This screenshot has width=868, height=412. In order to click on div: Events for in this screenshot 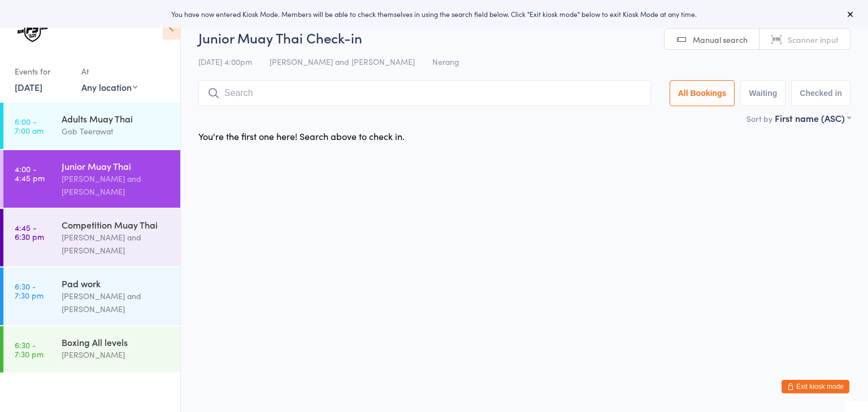, I will do `click(43, 71)`.